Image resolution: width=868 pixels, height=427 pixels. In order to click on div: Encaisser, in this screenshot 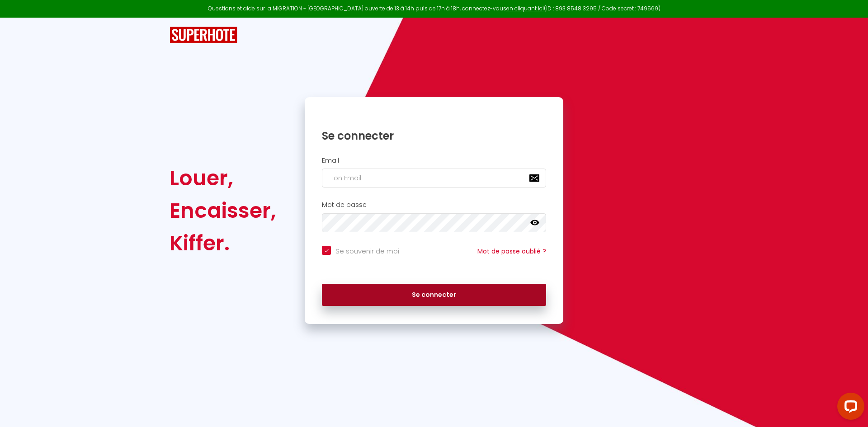, I will do `click(222, 210)`.